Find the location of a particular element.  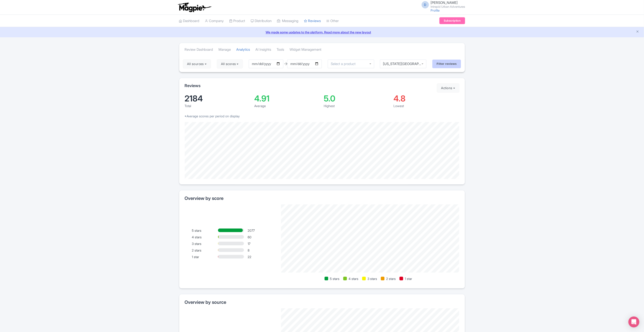

a: Review Dashboard is located at coordinates (199, 50).